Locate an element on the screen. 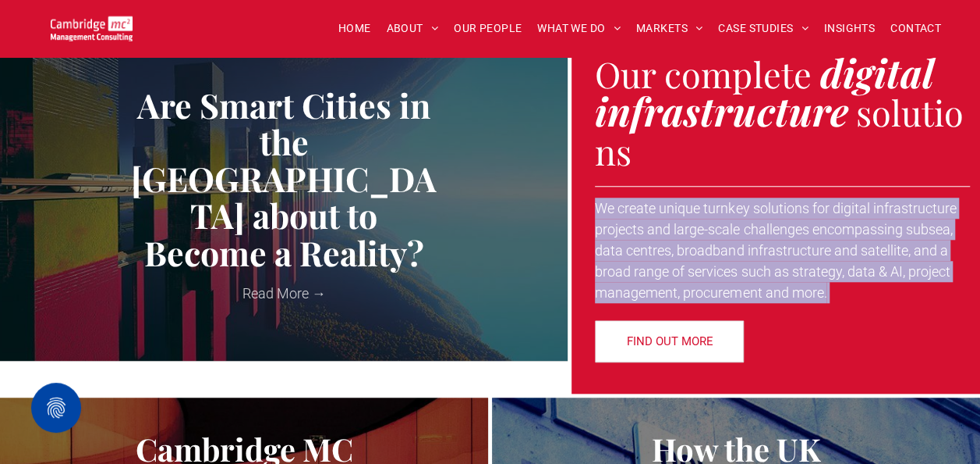 The image size is (980, 464). a: INSIGHTS is located at coordinates (849, 28).